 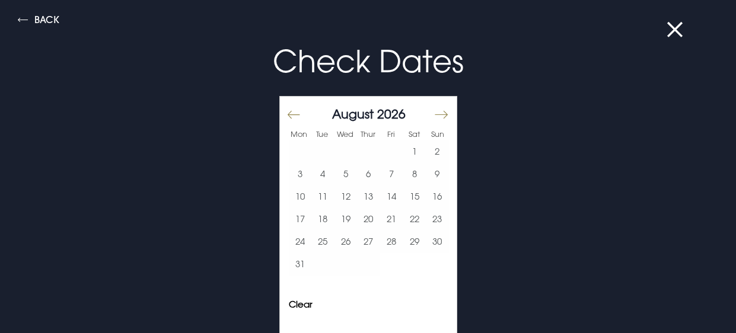 What do you see at coordinates (300, 220) in the screenshot?
I see `td: Choose Monday, August 17, 2026 as your start date.` at bounding box center [300, 220].